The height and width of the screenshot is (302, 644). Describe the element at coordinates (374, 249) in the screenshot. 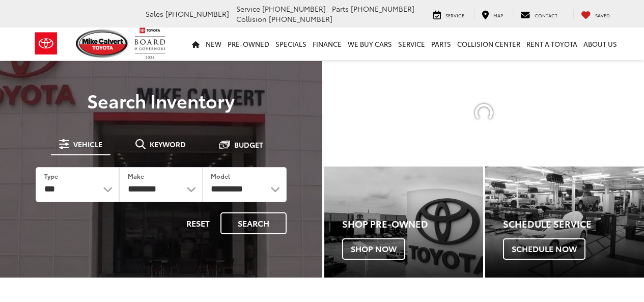

I see `span: Shop Now` at that location.